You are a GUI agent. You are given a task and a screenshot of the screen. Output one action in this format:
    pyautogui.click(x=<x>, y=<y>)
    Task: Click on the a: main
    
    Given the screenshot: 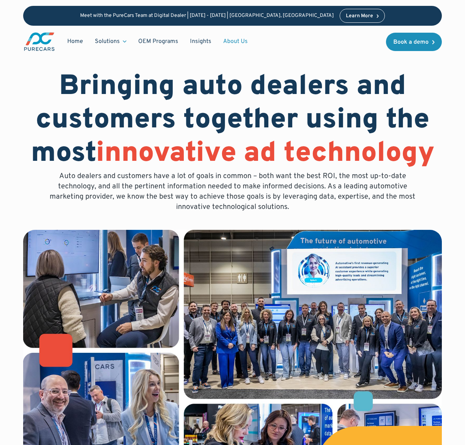 What is the action you would take?
    pyautogui.click(x=39, y=42)
    